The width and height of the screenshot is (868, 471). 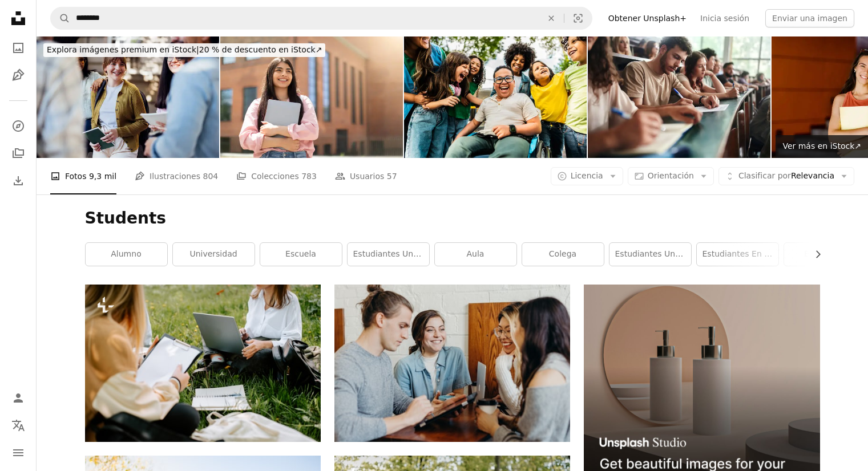 I want to click on span: Licencia, so click(x=586, y=176).